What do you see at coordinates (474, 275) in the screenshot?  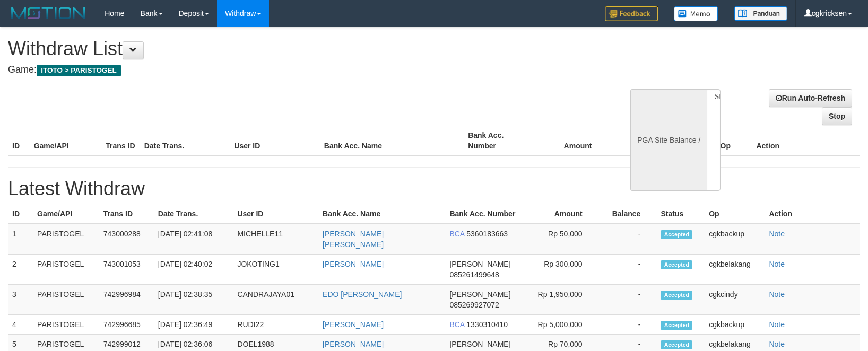 I see `span: 085261499648` at bounding box center [474, 275].